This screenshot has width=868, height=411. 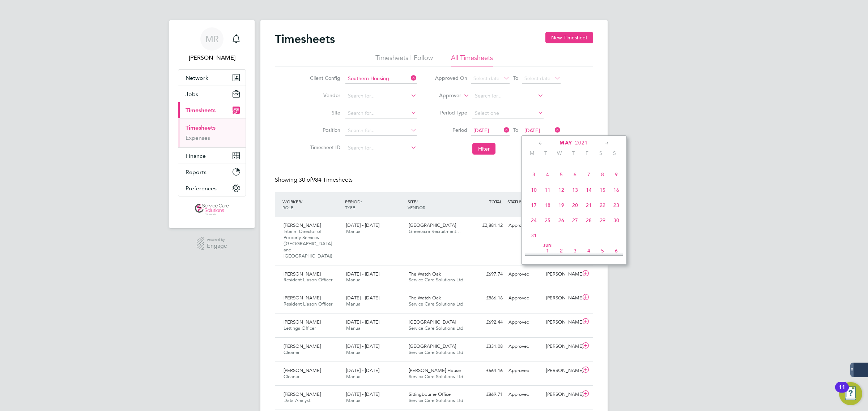 What do you see at coordinates (548, 174) in the screenshot?
I see `span: 4` at bounding box center [548, 174].